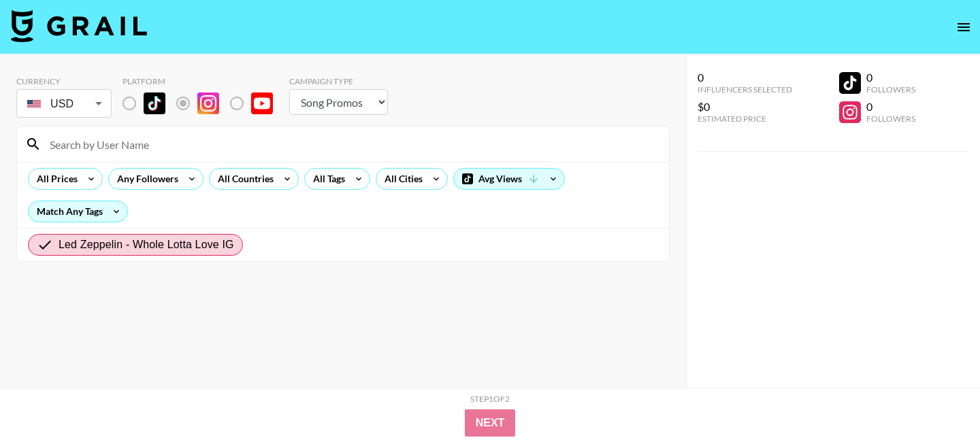  Describe the element at coordinates (745, 89) in the screenshot. I see `div: Influencers Selected` at that location.